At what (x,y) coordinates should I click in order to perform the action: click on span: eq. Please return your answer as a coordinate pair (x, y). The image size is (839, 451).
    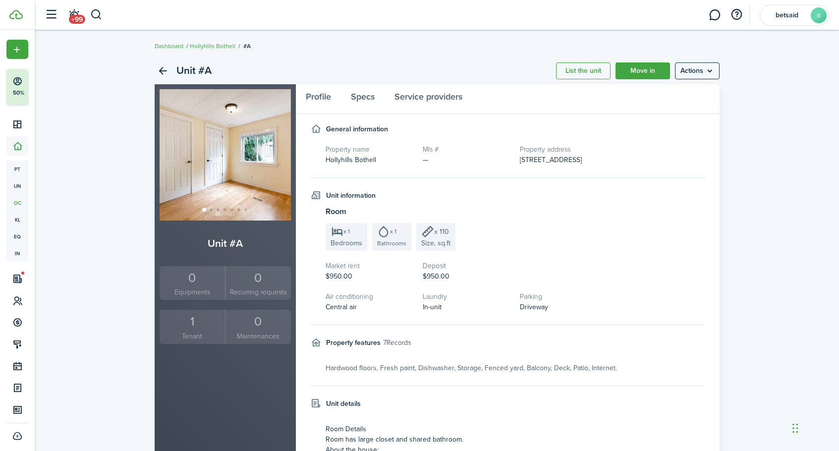
    Looking at the image, I should click on (17, 237).